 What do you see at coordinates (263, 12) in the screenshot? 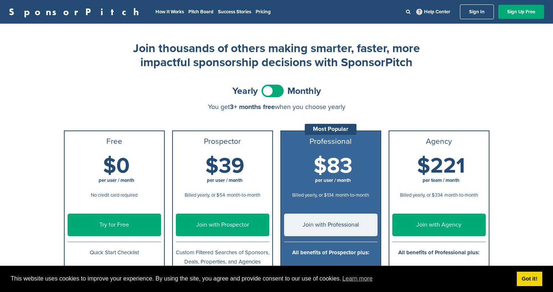
I see `a: Pricing` at bounding box center [263, 12].